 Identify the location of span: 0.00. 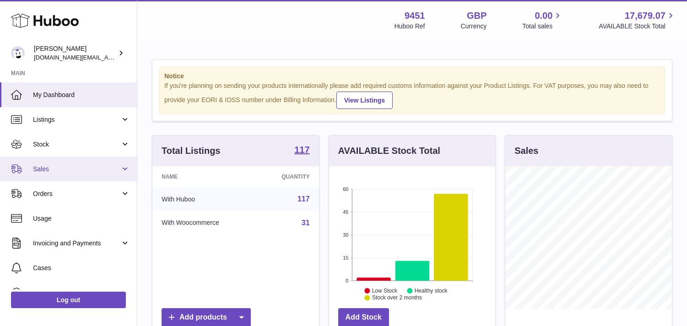
(544, 16).